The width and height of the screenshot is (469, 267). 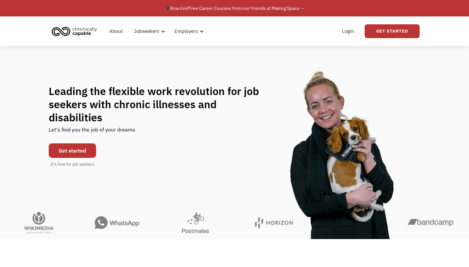 I want to click on div: Employers, so click(x=186, y=31).